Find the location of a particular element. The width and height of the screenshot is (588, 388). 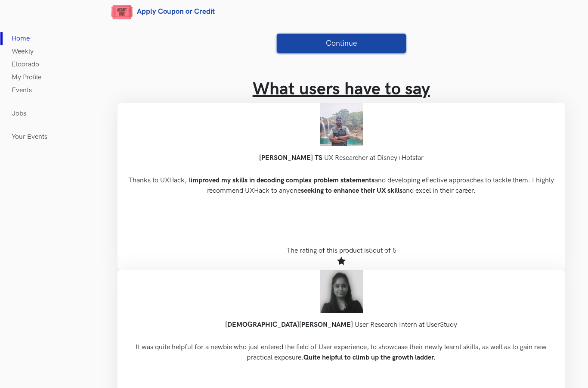

img: Vaisnavi is located at coordinates (341, 292).